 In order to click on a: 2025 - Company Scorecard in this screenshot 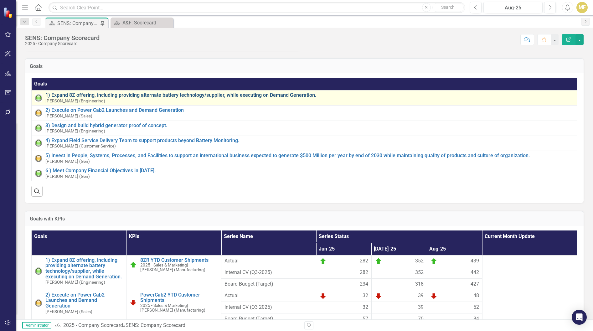, I will do `click(93, 325)`.